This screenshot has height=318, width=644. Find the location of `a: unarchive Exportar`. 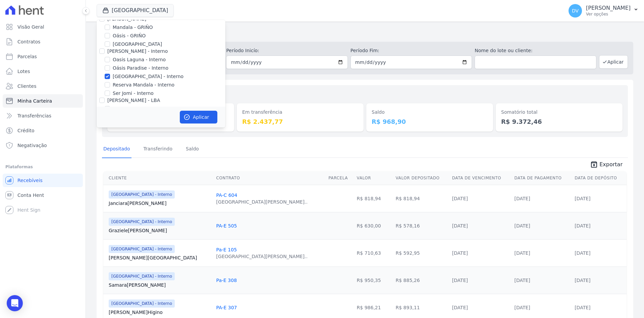

a: unarchive Exportar is located at coordinates (606, 165).